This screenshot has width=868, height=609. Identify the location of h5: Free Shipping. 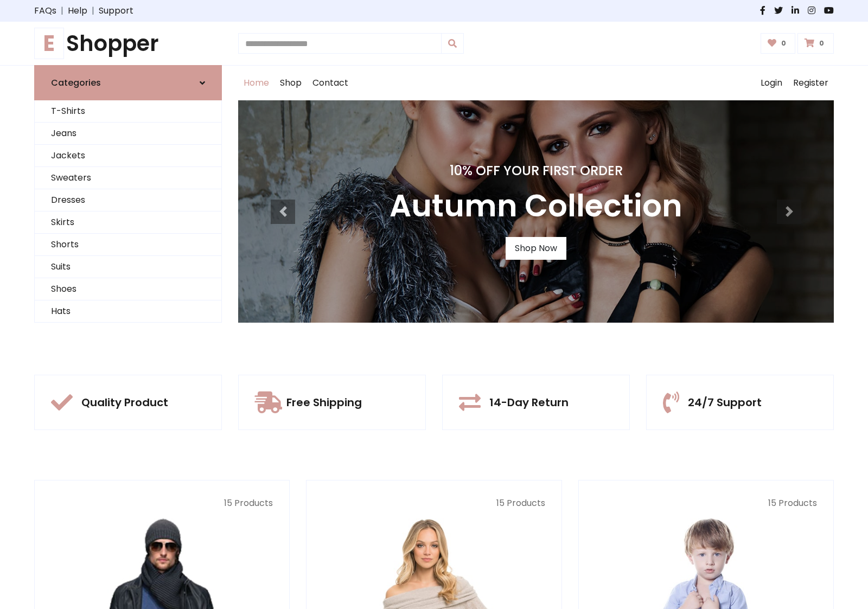
(324, 402).